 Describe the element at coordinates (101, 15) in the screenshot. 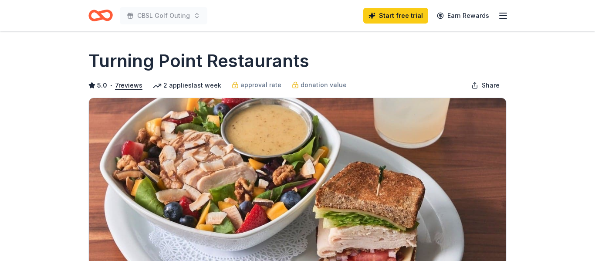

I see `a: Home` at that location.